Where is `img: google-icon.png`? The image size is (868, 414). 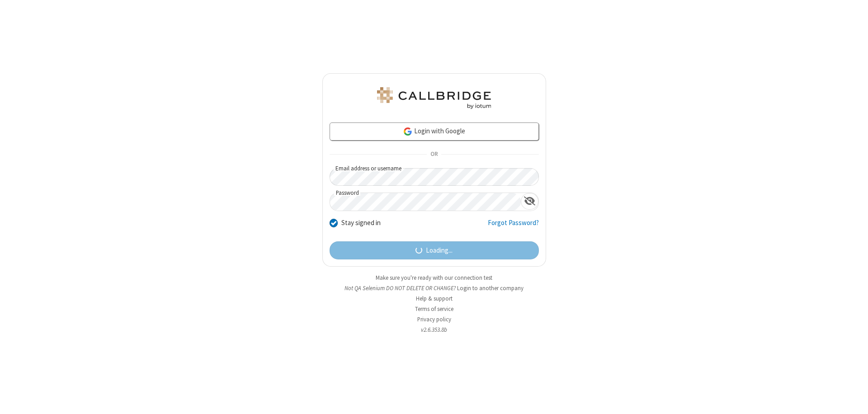
img: google-icon.png is located at coordinates (408, 131).